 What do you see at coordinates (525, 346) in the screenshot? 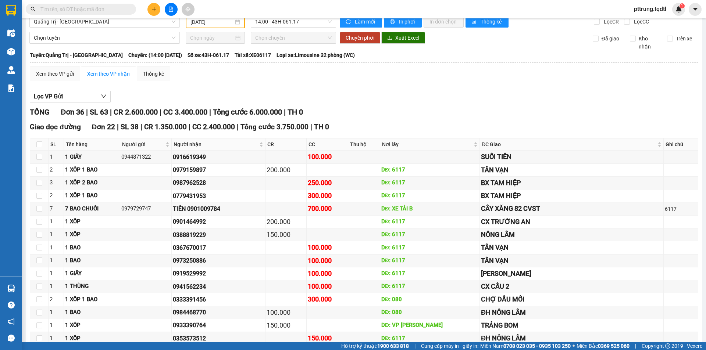
I see `span: Miền Nam` at bounding box center [525, 346].